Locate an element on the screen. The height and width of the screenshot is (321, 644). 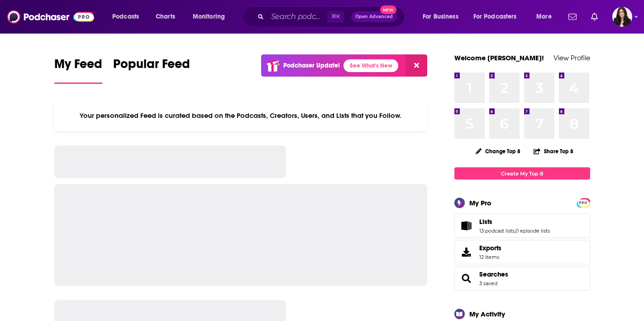
span: Monitoring is located at coordinates (209, 16).